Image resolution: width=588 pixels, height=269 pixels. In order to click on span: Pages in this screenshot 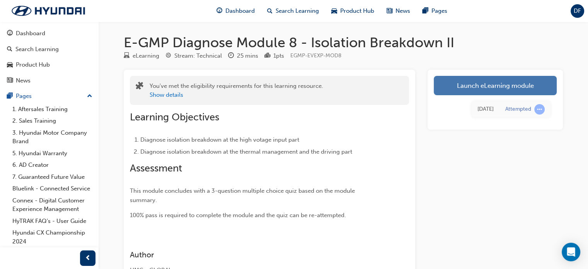, I will do `click(440, 11)`.